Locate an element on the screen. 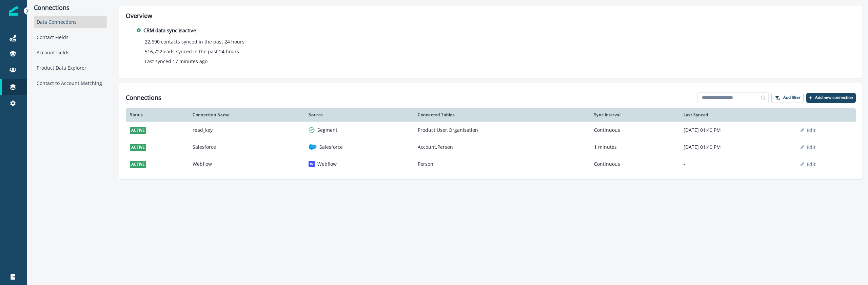 The image size is (868, 285). div: Connected Tables is located at coordinates (502, 115).